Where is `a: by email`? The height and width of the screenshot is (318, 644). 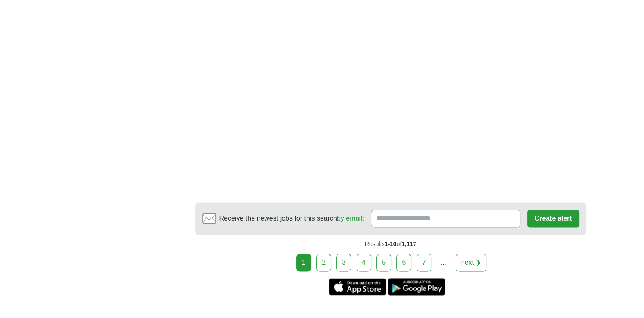 a: by email is located at coordinates (350, 218).